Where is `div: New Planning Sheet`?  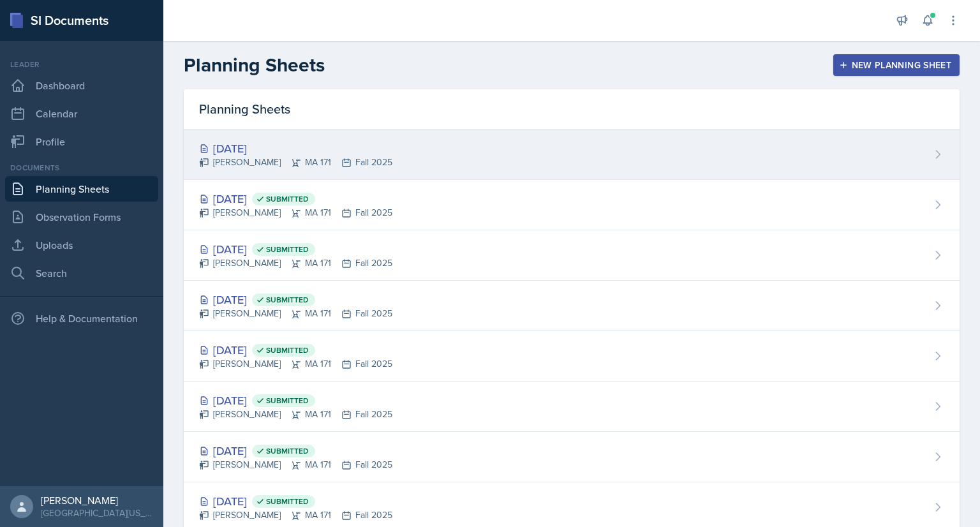 div: New Planning Sheet is located at coordinates (896, 65).